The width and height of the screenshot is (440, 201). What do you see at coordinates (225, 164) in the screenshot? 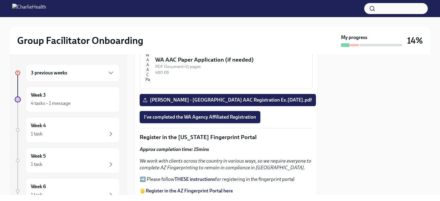
I see `em: We work with clients across the country in various ways, so we require everyone to complete AZ Fi...` at bounding box center [225, 164].